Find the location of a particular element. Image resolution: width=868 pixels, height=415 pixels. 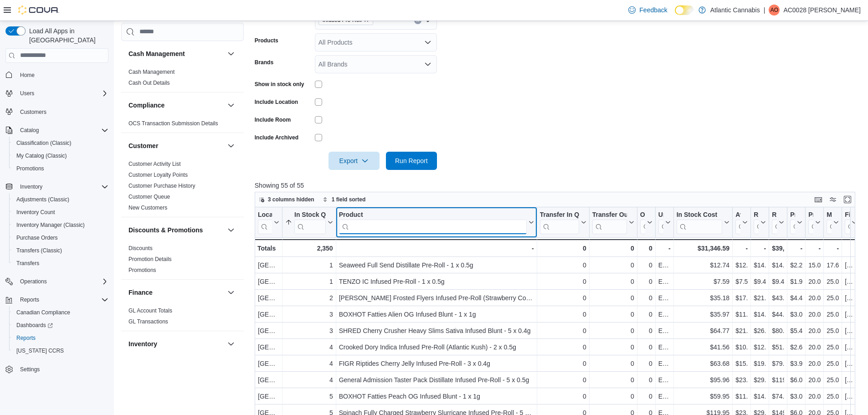

div: $35.97 is located at coordinates (703, 315).